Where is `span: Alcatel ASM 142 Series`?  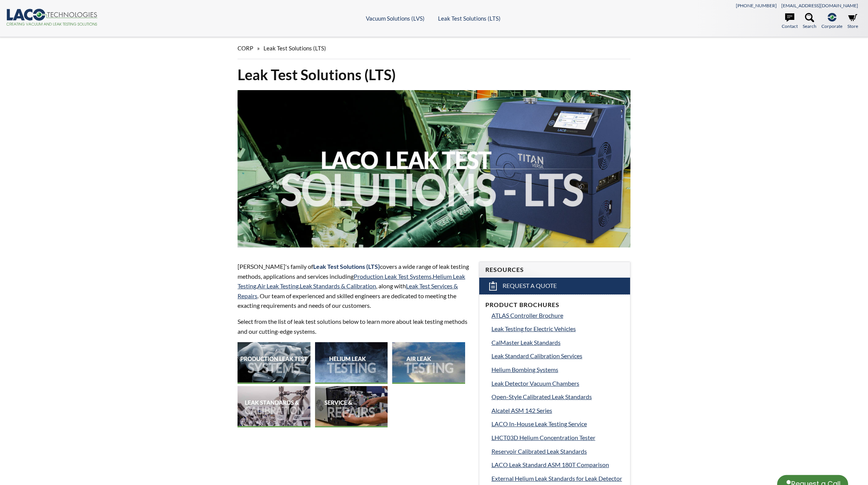 span: Alcatel ASM 142 Series is located at coordinates (521, 410).